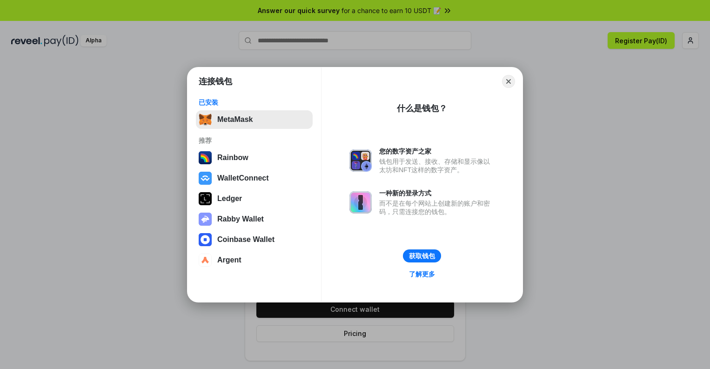  Describe the element at coordinates (229, 199) in the screenshot. I see `div: Ledger` at that location.